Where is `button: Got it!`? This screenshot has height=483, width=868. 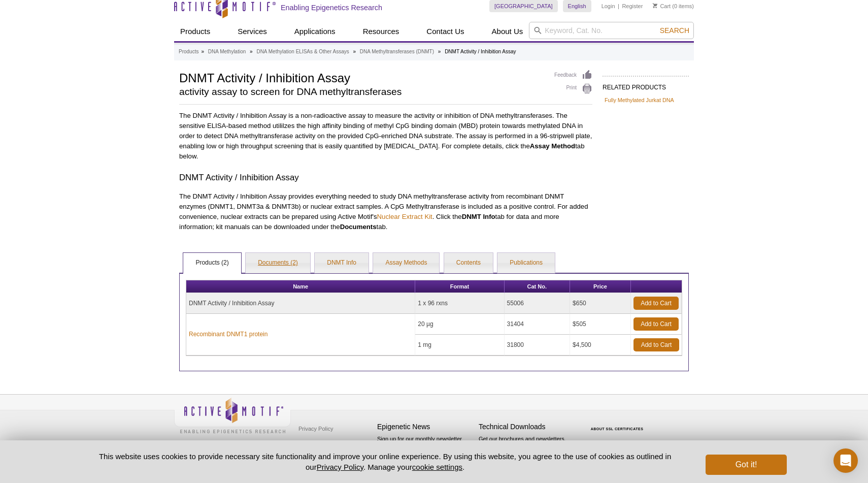
button: Got it! is located at coordinates (747, 465).